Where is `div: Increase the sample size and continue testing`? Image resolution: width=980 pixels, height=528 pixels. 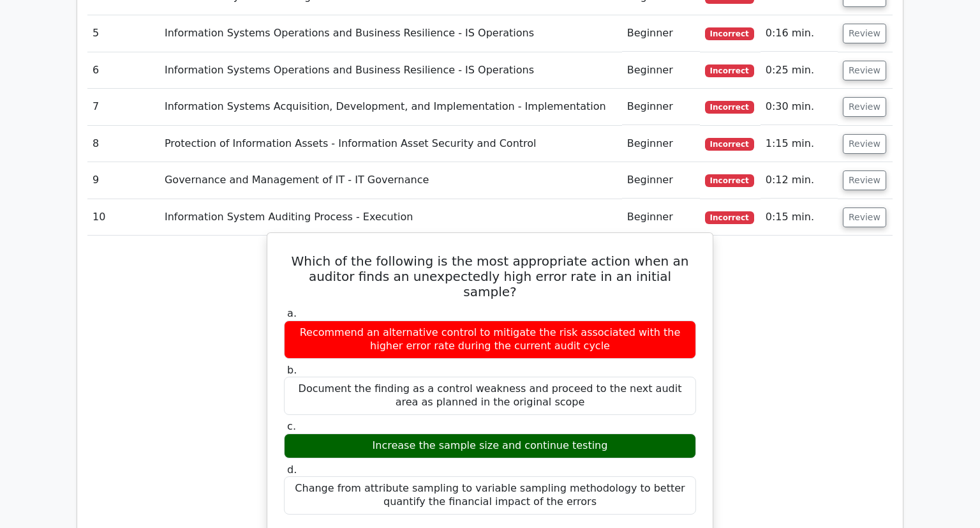
div: Increase the sample size and continue testing is located at coordinates (490, 446).